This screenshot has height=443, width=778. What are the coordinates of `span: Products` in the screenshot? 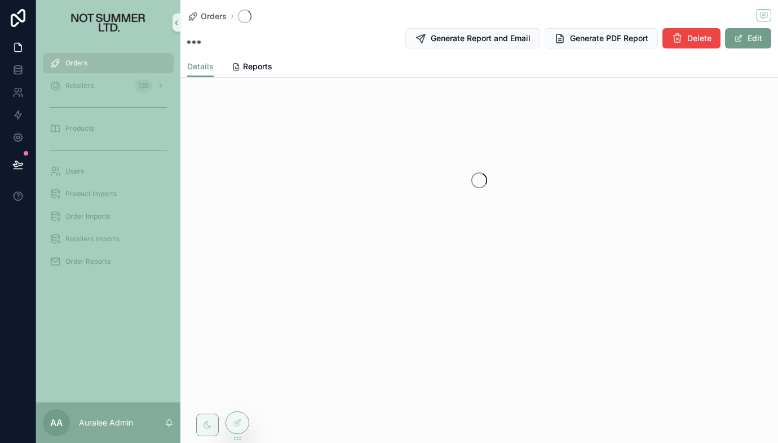 It's located at (79, 129).